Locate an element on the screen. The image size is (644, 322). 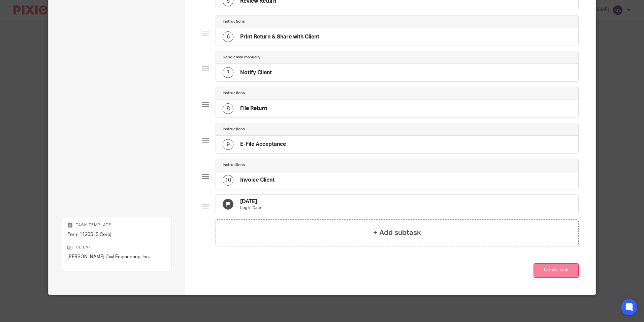
p: Client is located at coordinates (116, 247).